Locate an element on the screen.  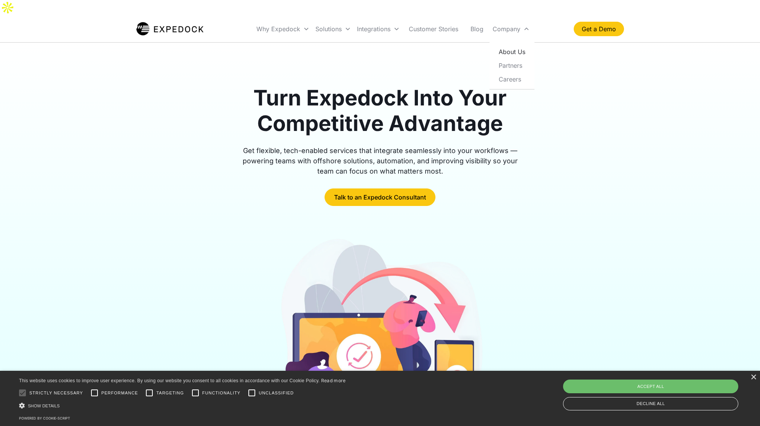
img: Expedock Logo is located at coordinates (170, 29).